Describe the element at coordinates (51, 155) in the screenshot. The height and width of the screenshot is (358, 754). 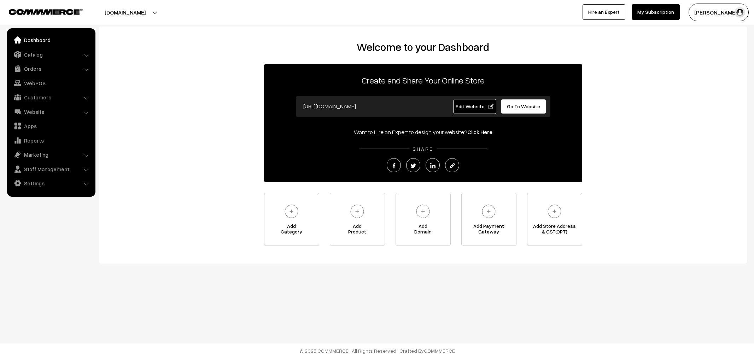
I see `a: Marketing` at that location.